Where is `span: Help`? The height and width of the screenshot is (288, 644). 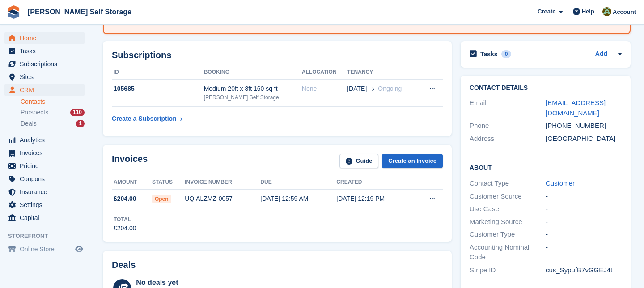
span: Help is located at coordinates (588, 12).